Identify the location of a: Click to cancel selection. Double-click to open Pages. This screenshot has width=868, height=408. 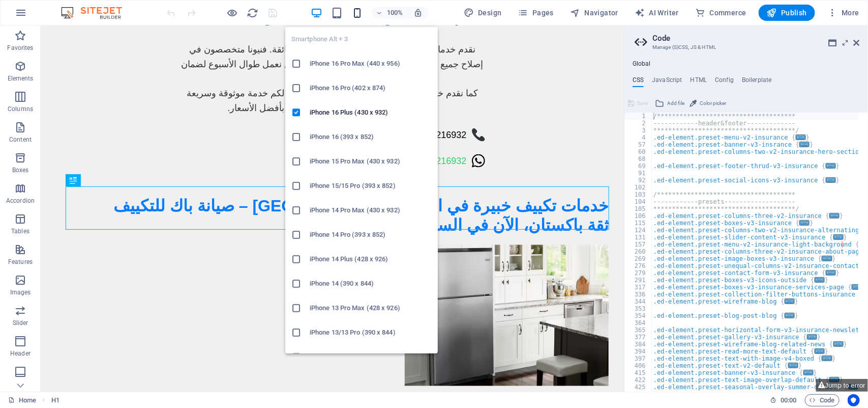
(22, 400).